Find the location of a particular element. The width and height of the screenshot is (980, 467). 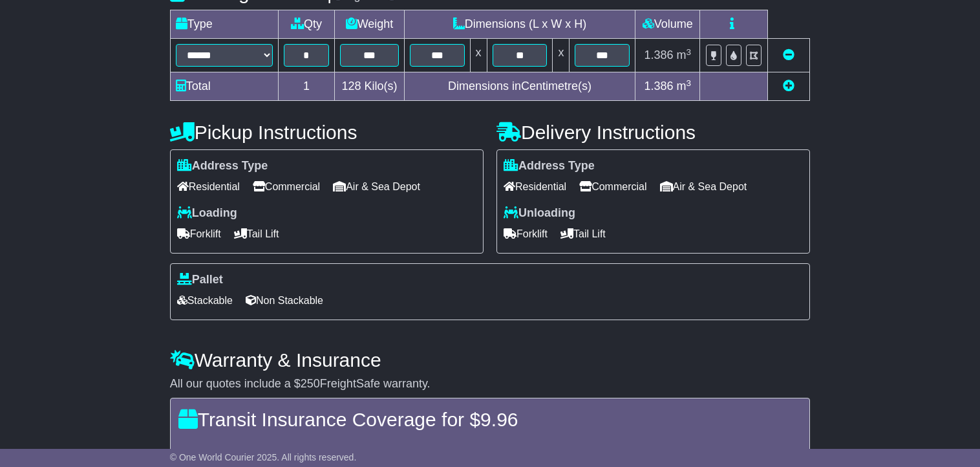

span: © One World Courier 2025. All rights reserved. is located at coordinates (263, 457).